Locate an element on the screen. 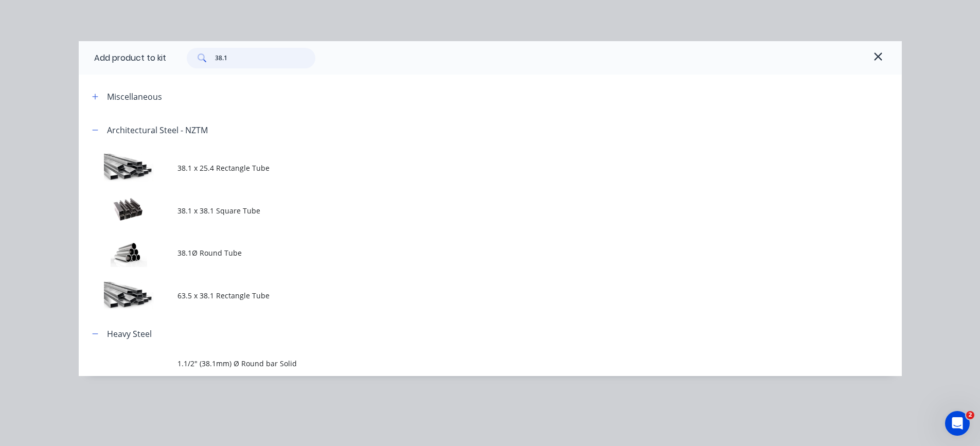 This screenshot has width=980, height=446. span: 1.1/2" (38.1mm) Ø Round bar Solid is located at coordinates (467, 363).